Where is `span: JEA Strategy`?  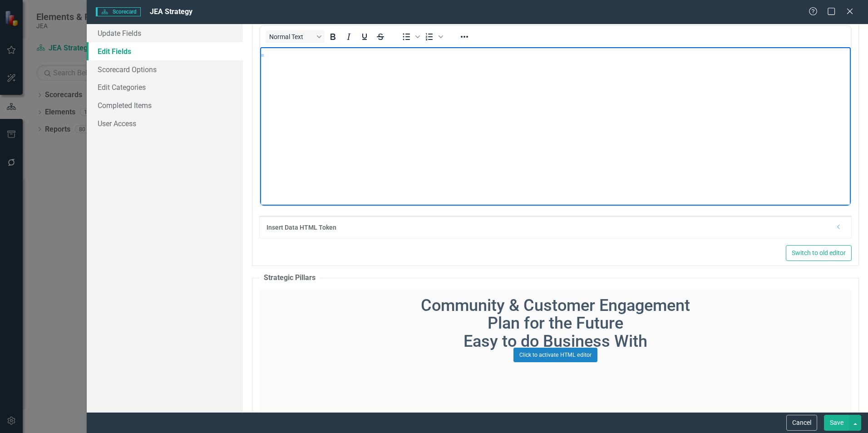
span: JEA Strategy is located at coordinates (171, 11).